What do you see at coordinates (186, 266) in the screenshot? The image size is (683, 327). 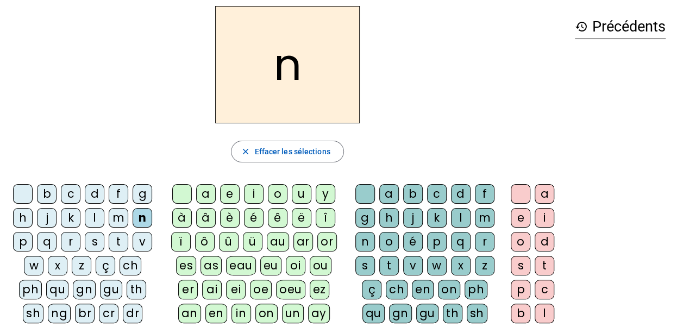 I see `div: es` at bounding box center [186, 266].